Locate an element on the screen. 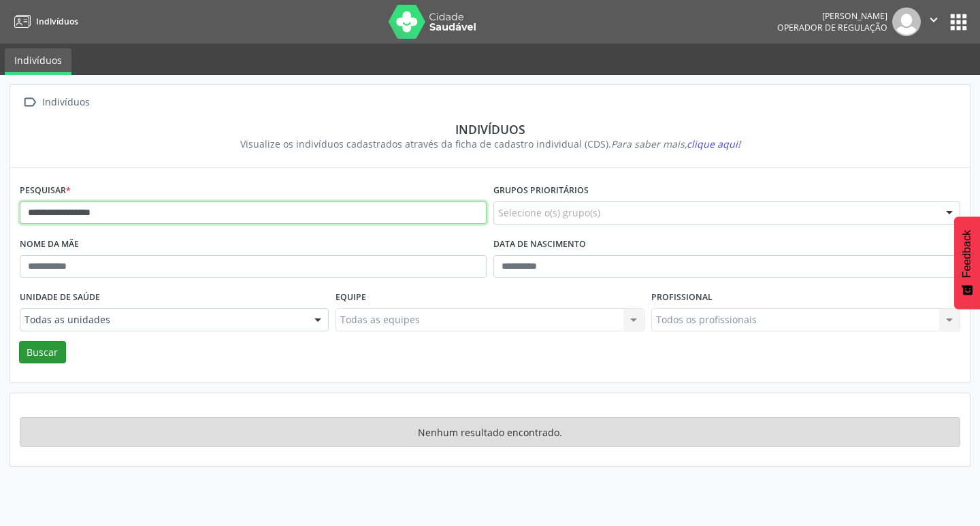  span: Indivíduos is located at coordinates (57, 21).